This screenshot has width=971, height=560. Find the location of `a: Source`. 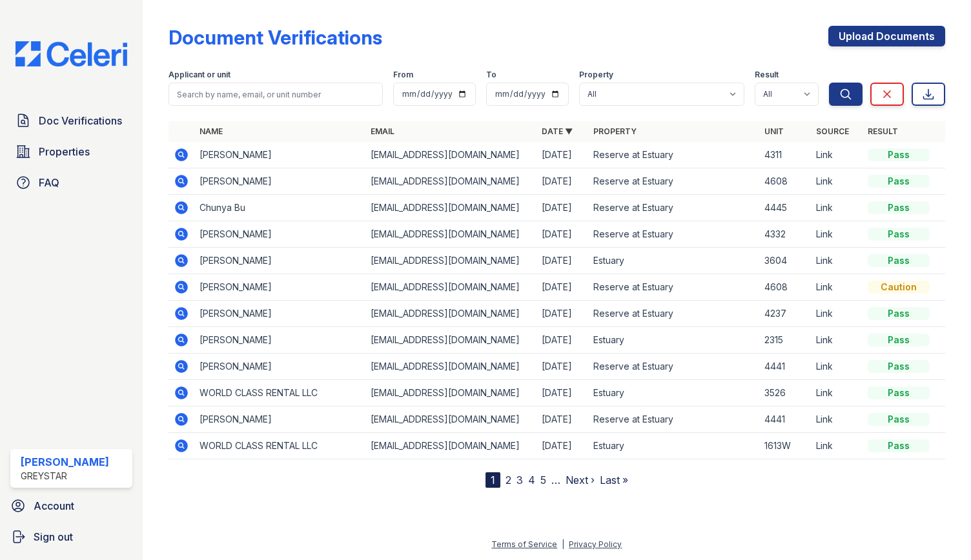

a: Source is located at coordinates (832, 131).